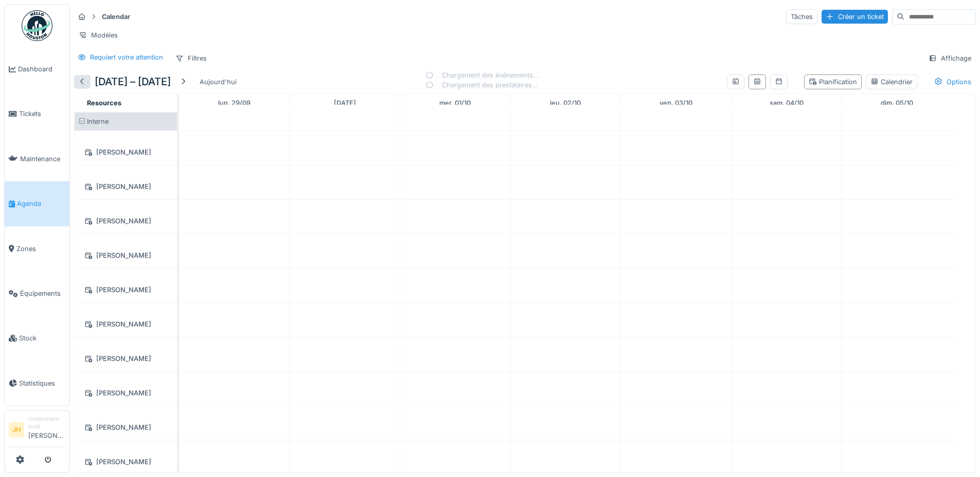 The width and height of the screenshot is (980, 477). I want to click on div: Options, so click(952, 82).